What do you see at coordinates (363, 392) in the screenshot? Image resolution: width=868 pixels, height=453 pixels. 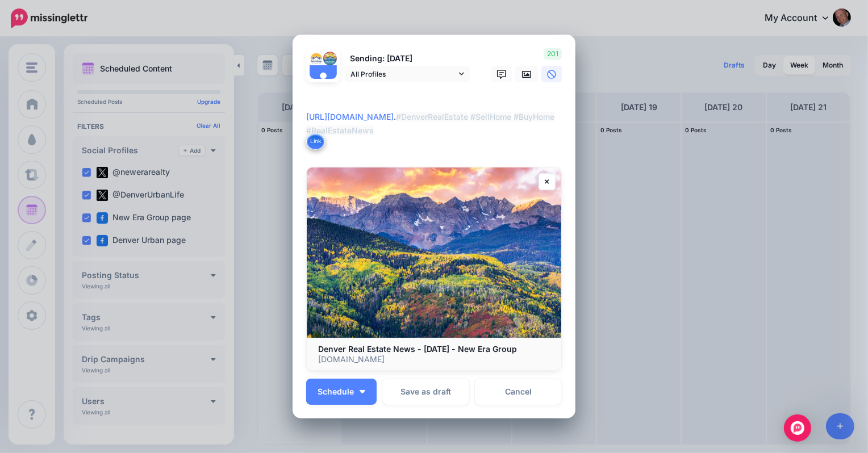 I see `img: arrow-down-white.png` at bounding box center [363, 392].